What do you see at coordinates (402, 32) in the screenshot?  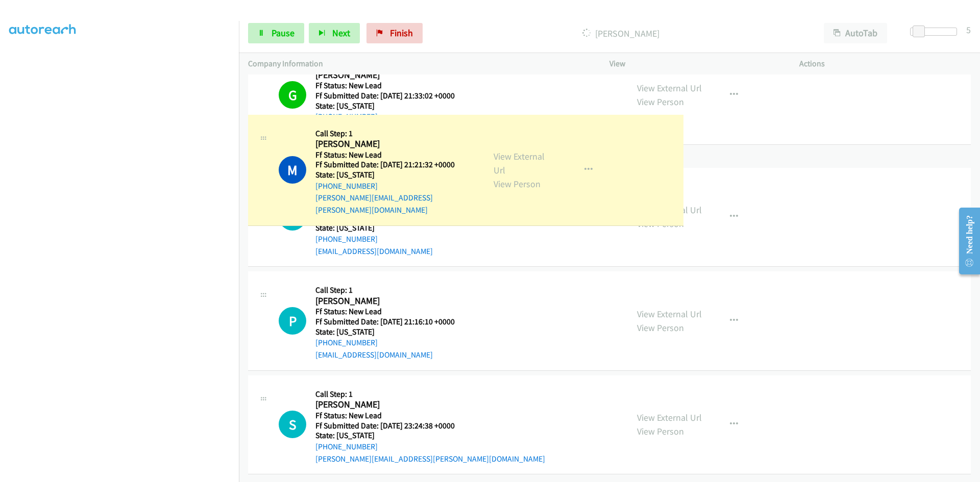 I see `span: Finish` at bounding box center [402, 32].